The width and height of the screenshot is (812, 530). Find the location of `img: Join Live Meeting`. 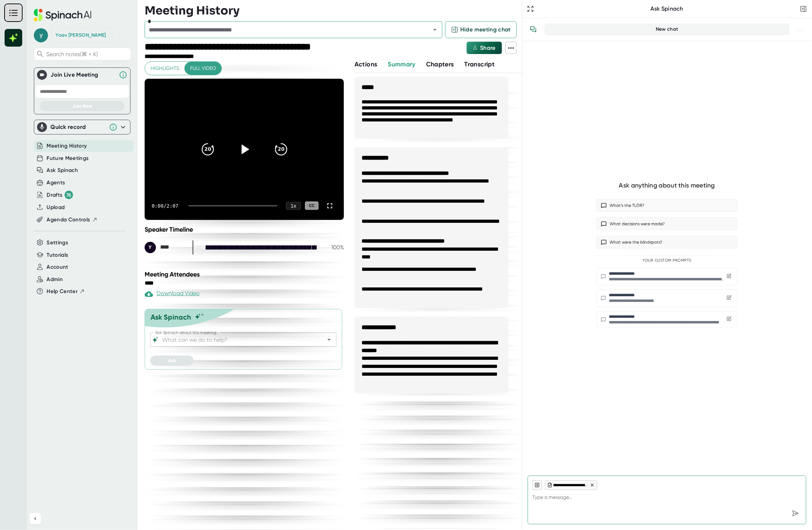

img: Join Live Meeting is located at coordinates (42, 75).